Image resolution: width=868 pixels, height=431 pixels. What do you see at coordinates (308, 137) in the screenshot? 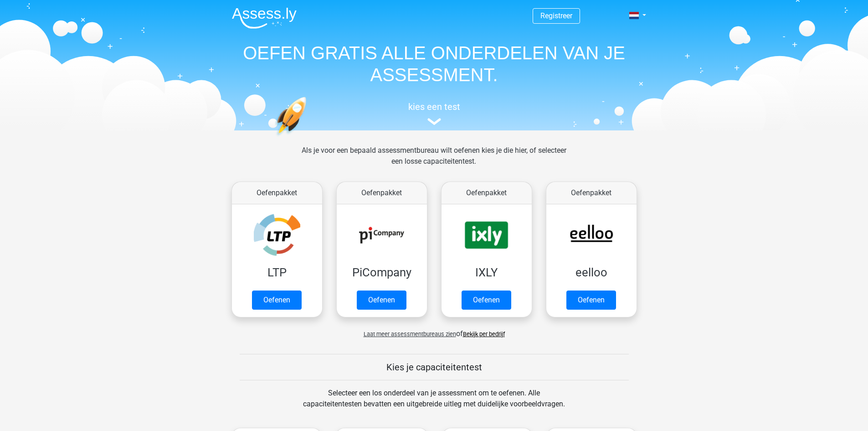
I see `img: oefenen` at bounding box center [308, 137].